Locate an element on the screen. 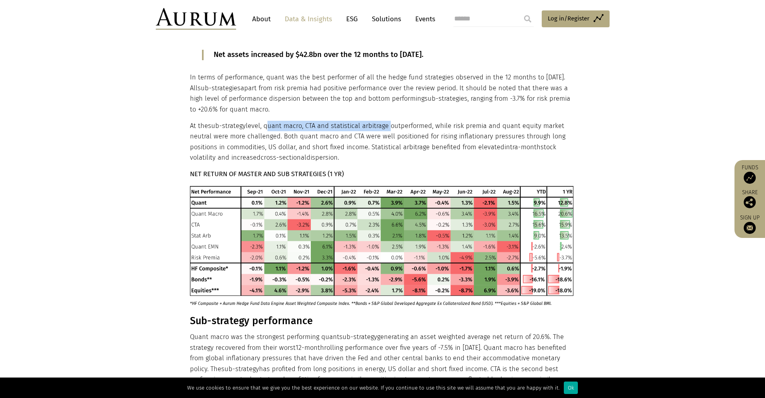 Image resolution: width=765 pixels, height=398 pixels. input: Submit is located at coordinates (527, 19).